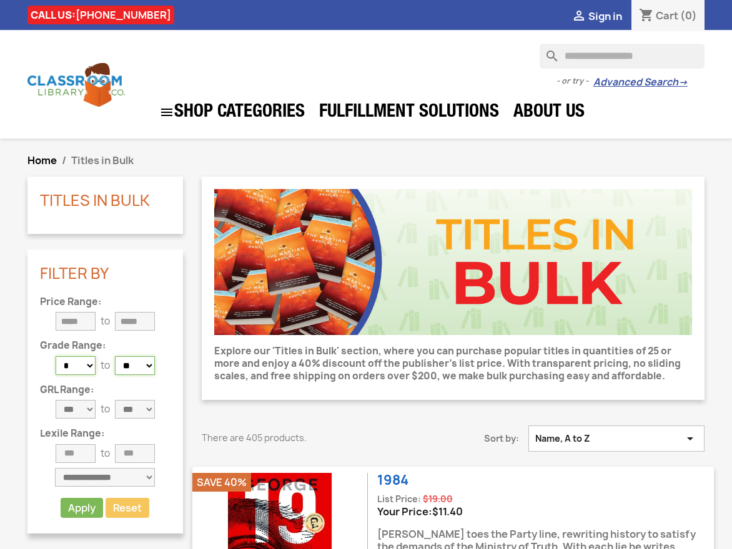 This screenshot has height=549, width=732. I want to click on span: Sort by:, so click(473, 439).